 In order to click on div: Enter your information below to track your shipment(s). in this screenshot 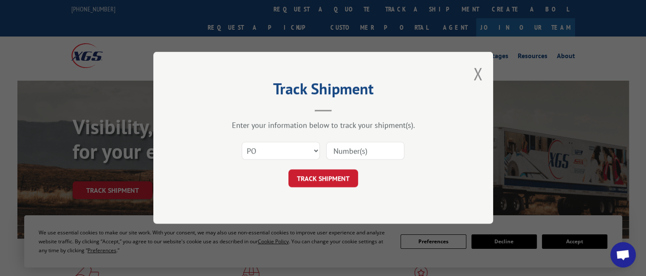, I will do `click(323, 125)`.